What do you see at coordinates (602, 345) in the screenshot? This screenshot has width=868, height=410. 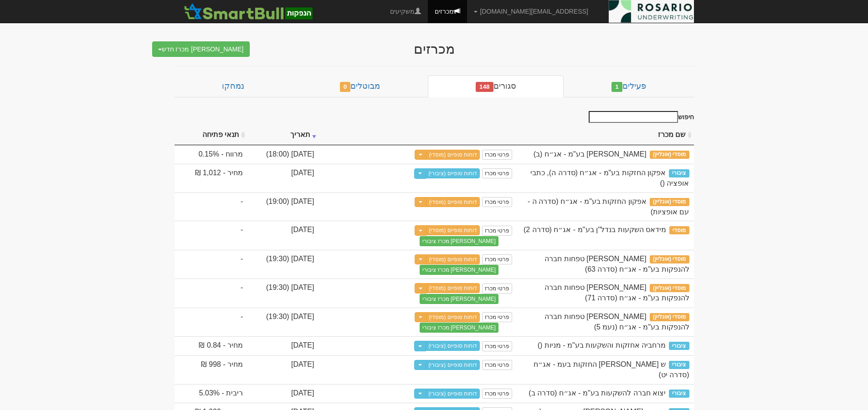 I see `span: מרחביה אחזקות והשקעות בע"מ - מניות ()` at bounding box center [602, 345].